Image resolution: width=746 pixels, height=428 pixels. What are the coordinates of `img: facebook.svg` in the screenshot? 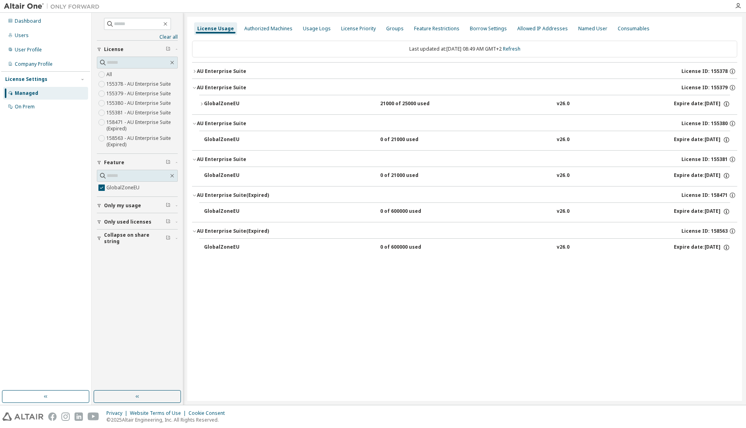 It's located at (52, 416).